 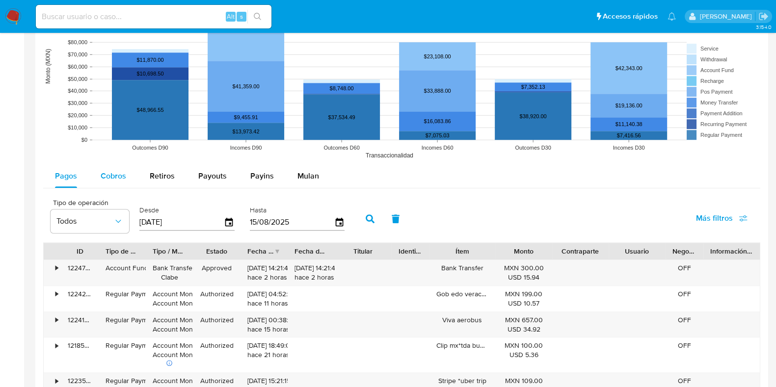 What do you see at coordinates (154, 17) in the screenshot?
I see `input: Buscar usuario o caso...` at bounding box center [154, 17].